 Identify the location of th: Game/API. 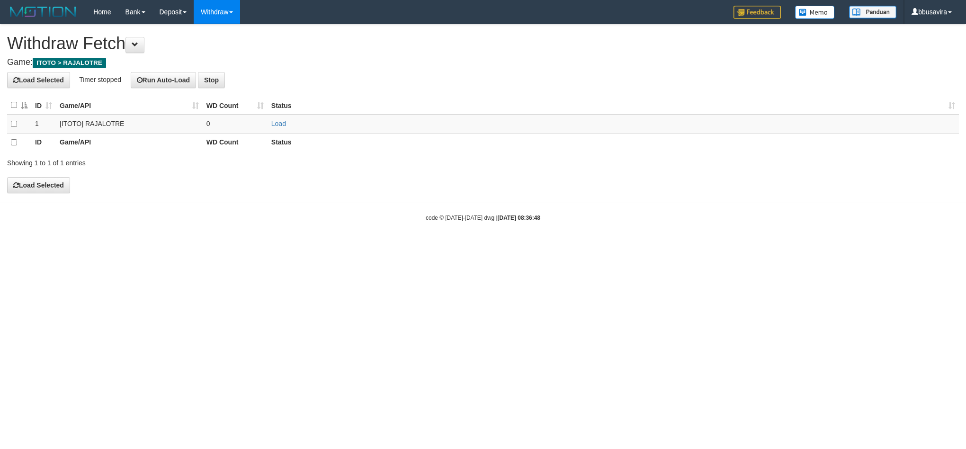
(129, 142).